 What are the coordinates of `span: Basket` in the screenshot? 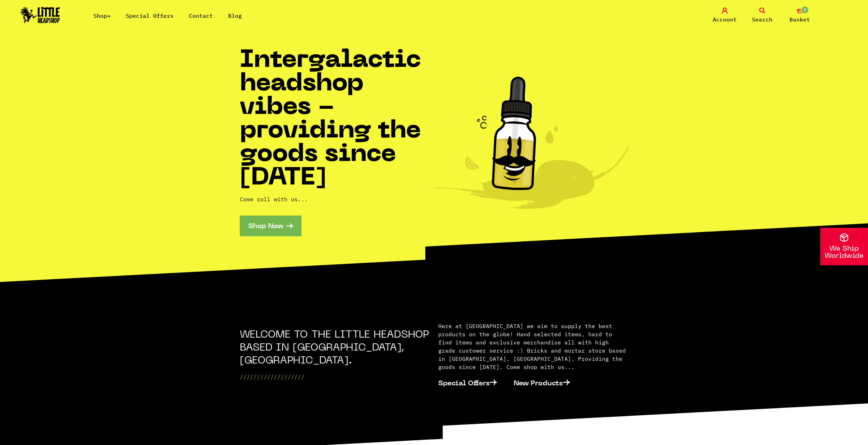 It's located at (799, 20).